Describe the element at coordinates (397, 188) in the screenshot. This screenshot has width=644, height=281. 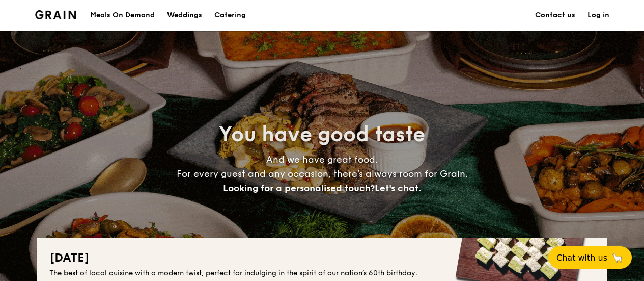
I see `span: Let's chat.` at that location.